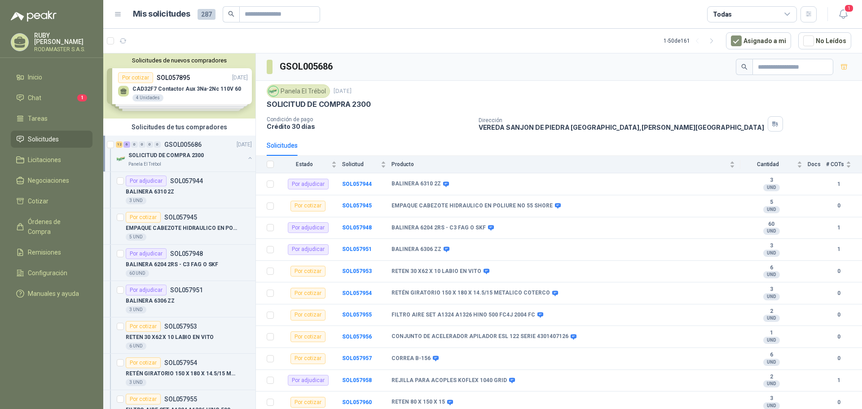 This screenshot has width=862, height=409. I want to click on a: Licitaciones, so click(52, 160).